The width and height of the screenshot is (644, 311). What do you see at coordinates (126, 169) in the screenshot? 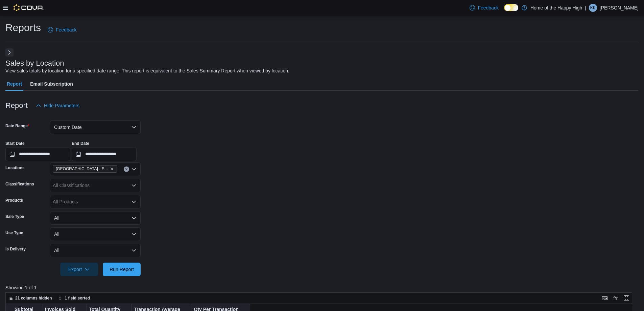
I see `button: Clear input` at bounding box center [126, 169].